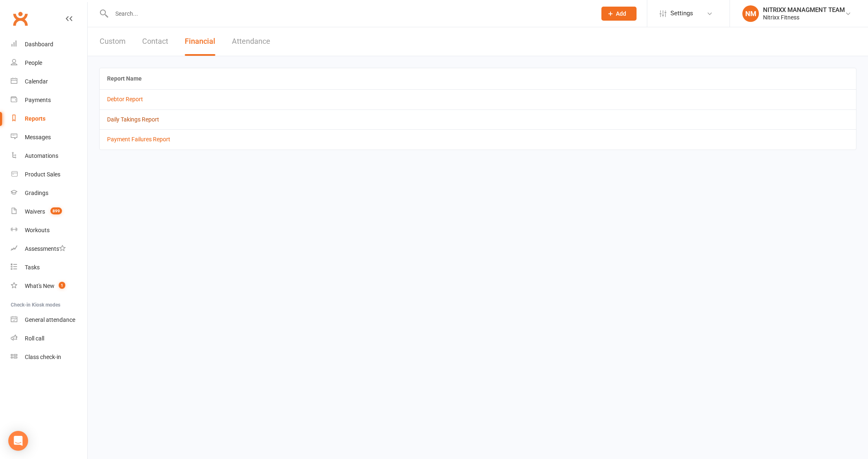 The height and width of the screenshot is (459, 868). What do you see at coordinates (50, 320) in the screenshot?
I see `div: General attendance` at bounding box center [50, 320].